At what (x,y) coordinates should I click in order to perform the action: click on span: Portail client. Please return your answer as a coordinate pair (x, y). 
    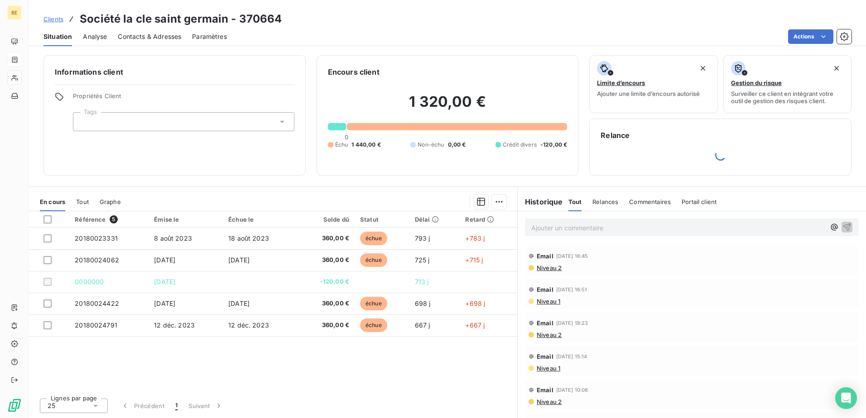
    Looking at the image, I should click on (699, 202).